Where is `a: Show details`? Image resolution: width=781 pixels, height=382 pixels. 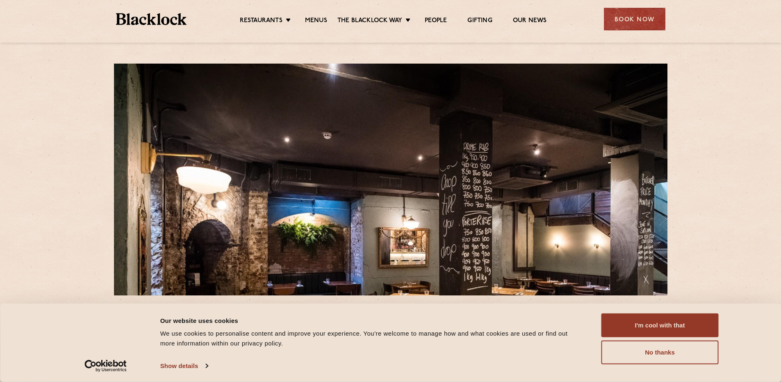 a: Show details is located at coordinates (184, 366).